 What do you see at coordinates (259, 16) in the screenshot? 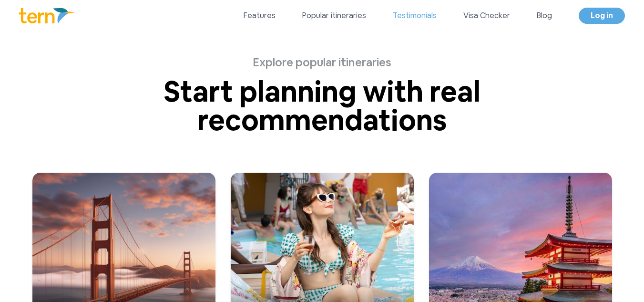
I see `a: Features` at bounding box center [259, 16].